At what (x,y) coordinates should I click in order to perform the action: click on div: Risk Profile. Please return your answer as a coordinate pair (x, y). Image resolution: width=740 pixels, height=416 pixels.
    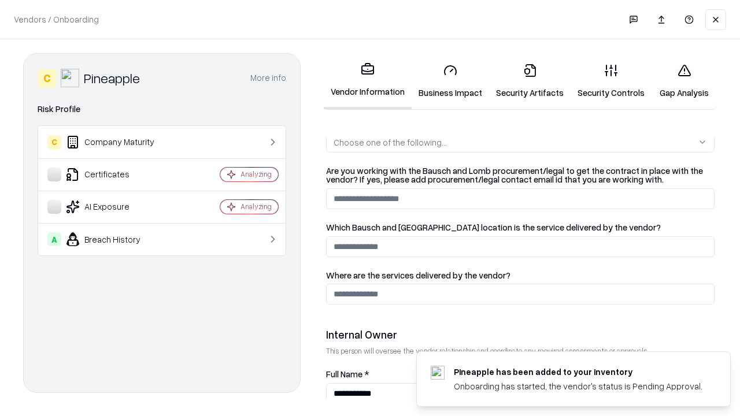
    Looking at the image, I should click on (162, 109).